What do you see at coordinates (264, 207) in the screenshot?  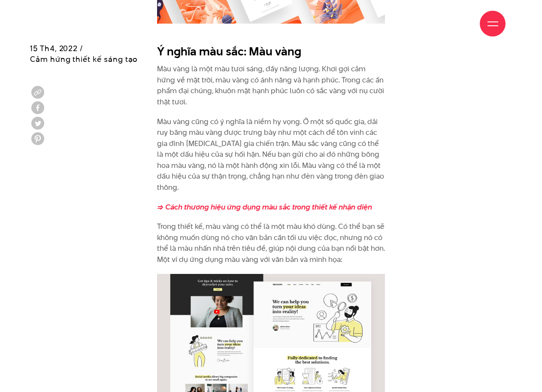 I see `strong: => Cách thương hiệu ứng dụng màu sắc trong thiết kế nhận diện` at bounding box center [264, 207].